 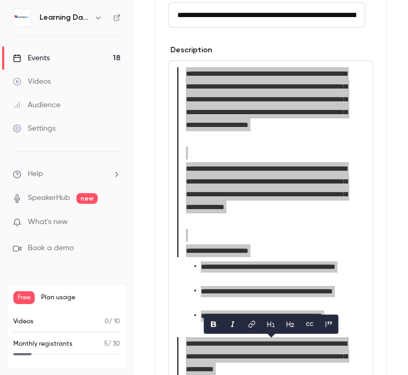 I want to click on p: Videos, so click(x=23, y=322).